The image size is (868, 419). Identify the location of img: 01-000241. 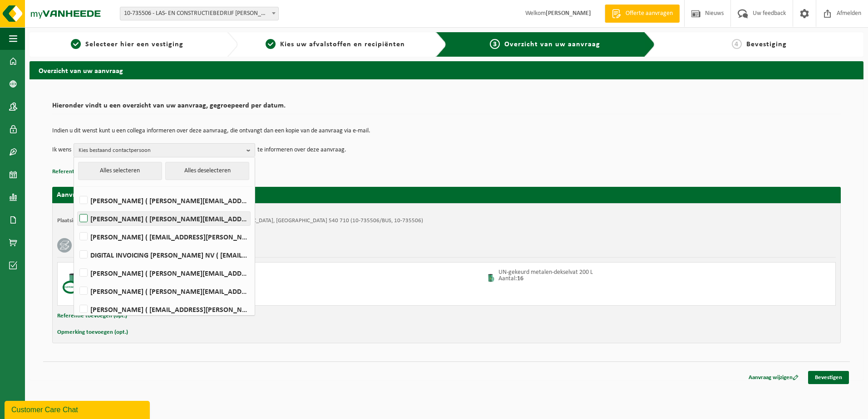
(491, 277).